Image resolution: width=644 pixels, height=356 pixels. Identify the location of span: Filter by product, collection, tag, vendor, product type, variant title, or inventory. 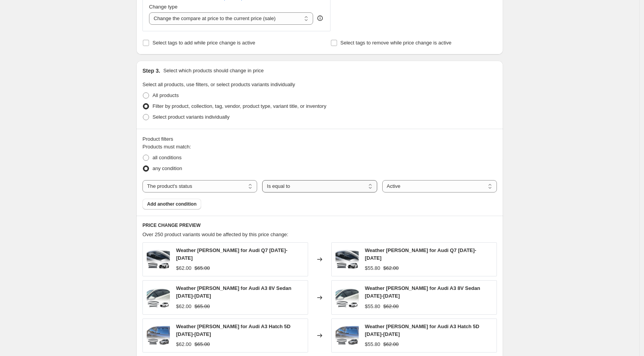
(239, 106).